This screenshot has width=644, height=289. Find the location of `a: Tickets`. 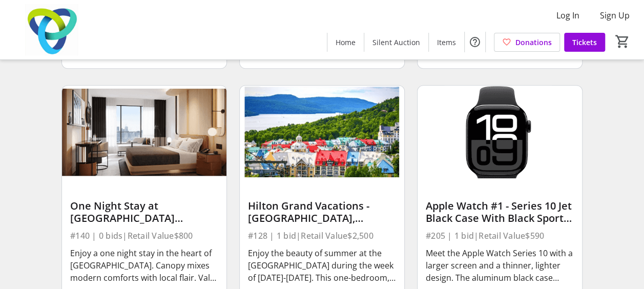

a: Tickets is located at coordinates (585, 42).